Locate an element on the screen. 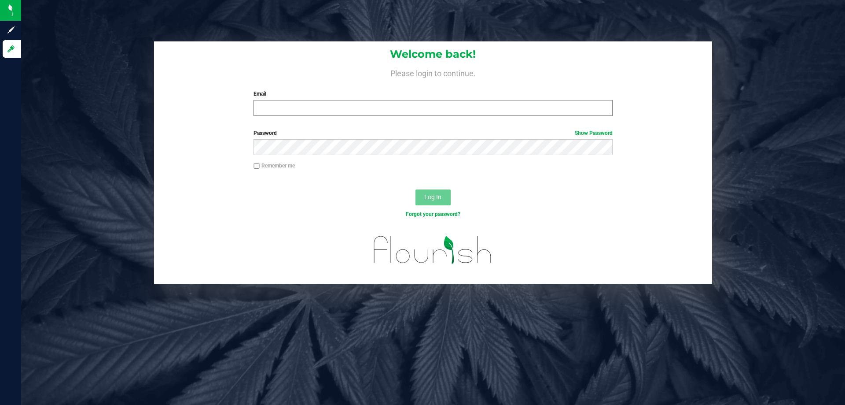 Image resolution: width=845 pixels, height=405 pixels. h1: Welcome back! is located at coordinates (433, 54).